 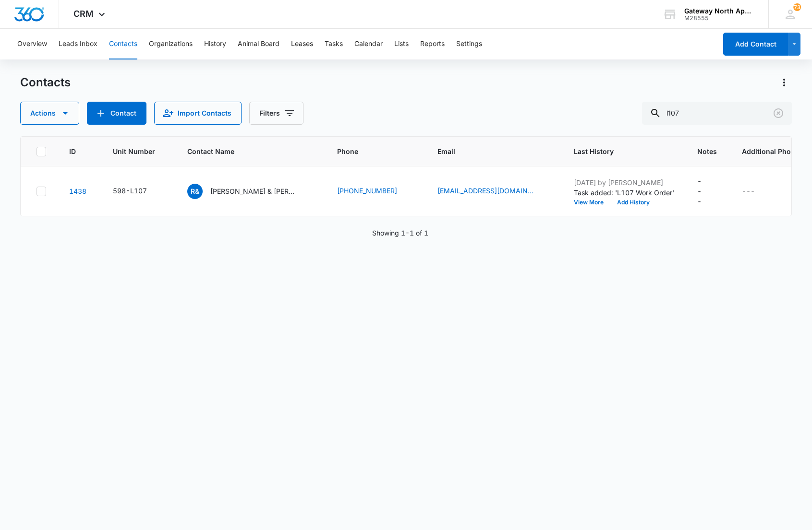 I want to click on button: Organizations, so click(x=170, y=44).